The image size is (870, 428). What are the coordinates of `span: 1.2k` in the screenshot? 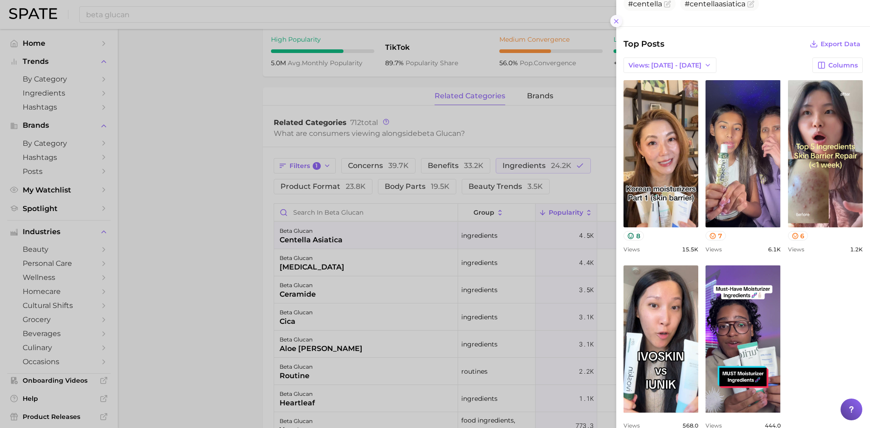 It's located at (857, 249).